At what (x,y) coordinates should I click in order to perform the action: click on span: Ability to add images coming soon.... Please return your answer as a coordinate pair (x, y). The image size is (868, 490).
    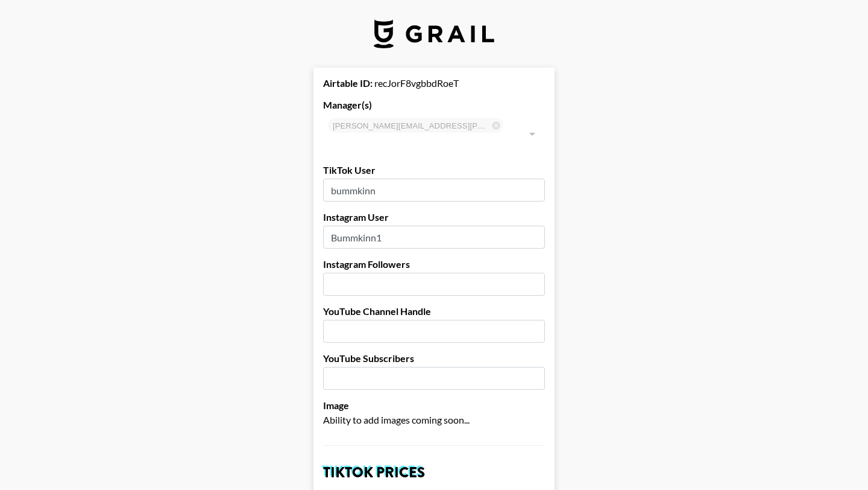
    Looking at the image, I should click on (396, 419).